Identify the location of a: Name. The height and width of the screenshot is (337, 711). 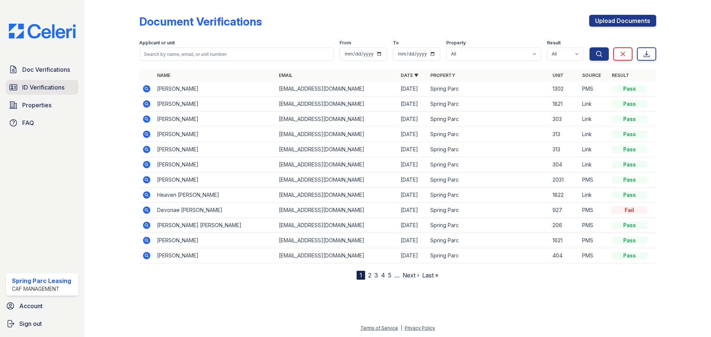
(164, 75).